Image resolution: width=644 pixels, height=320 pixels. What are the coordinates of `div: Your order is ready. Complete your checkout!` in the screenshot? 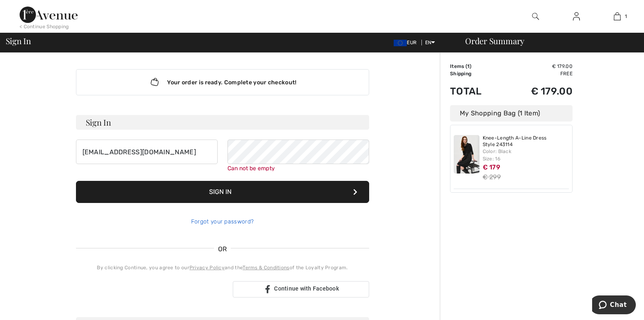 It's located at (223, 82).